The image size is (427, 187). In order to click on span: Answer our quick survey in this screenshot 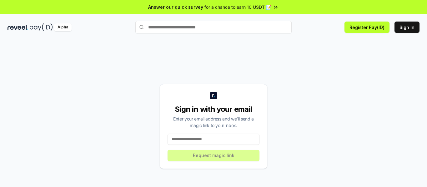, I will do `click(176, 7)`.